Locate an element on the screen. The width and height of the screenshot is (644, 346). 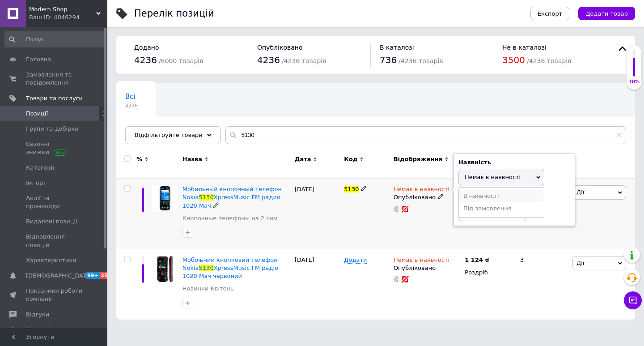
span: / 6000 товарів is located at coordinates (180, 61).